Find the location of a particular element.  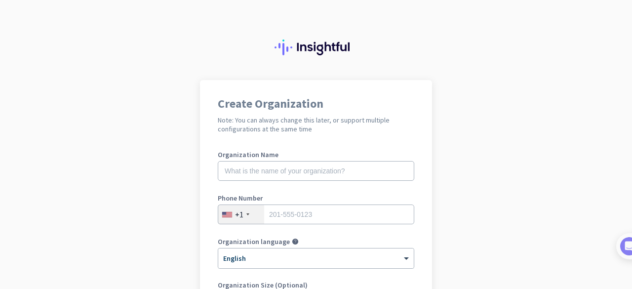

img: Insightful is located at coordinates (316, 47).